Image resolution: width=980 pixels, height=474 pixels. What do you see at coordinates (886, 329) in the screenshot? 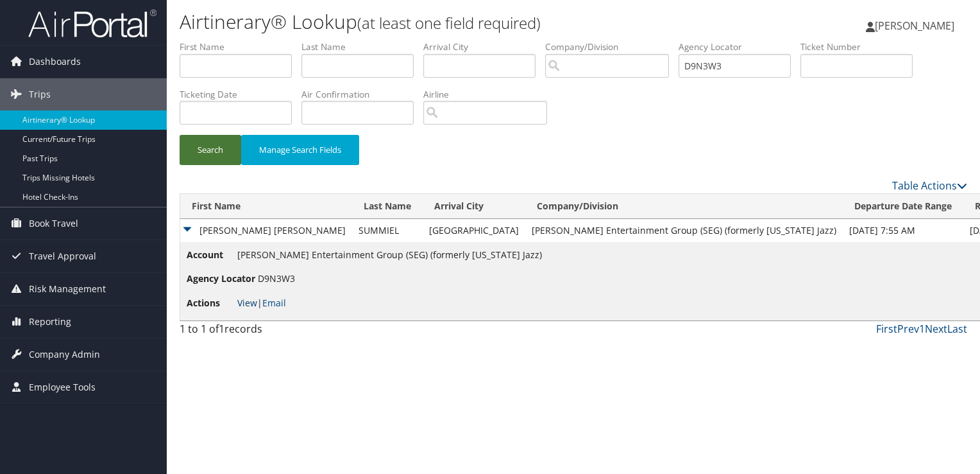
I see `a: First` at bounding box center [886, 329].